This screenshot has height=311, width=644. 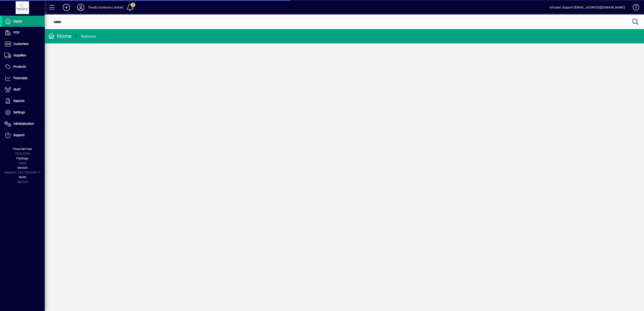 What do you see at coordinates (23, 101) in the screenshot?
I see `a: Reports` at bounding box center [23, 101].